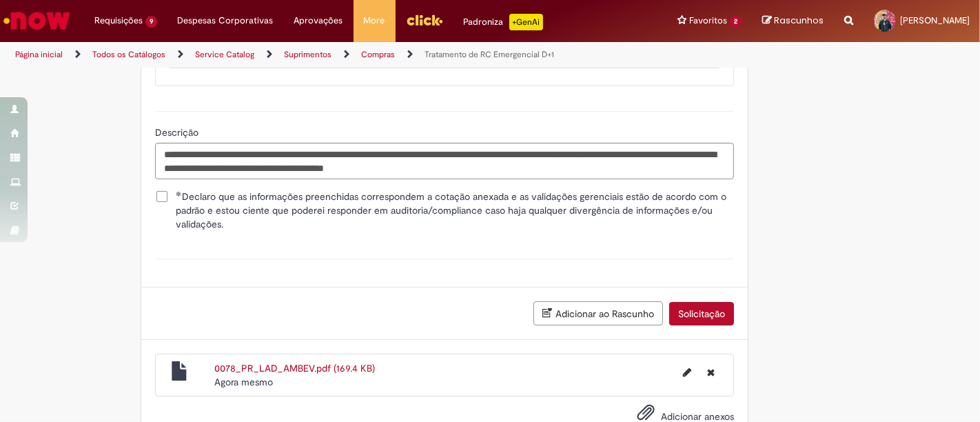  I want to click on textarea: Descrição, so click(445, 161).